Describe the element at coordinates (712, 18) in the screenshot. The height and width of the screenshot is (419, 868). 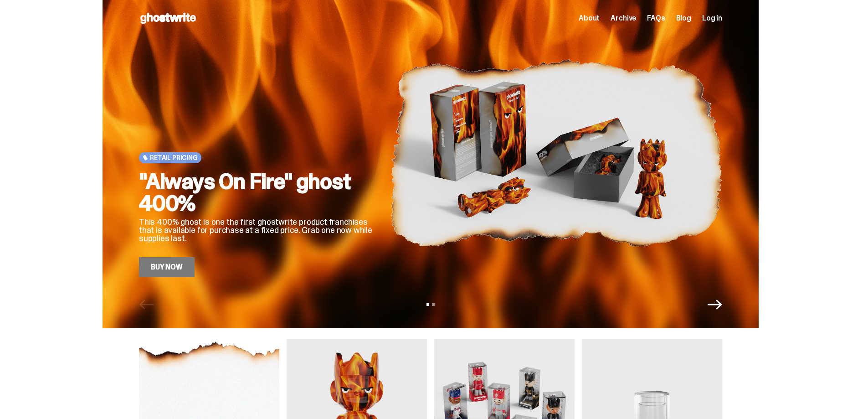
I see `a: Log in` at that location.